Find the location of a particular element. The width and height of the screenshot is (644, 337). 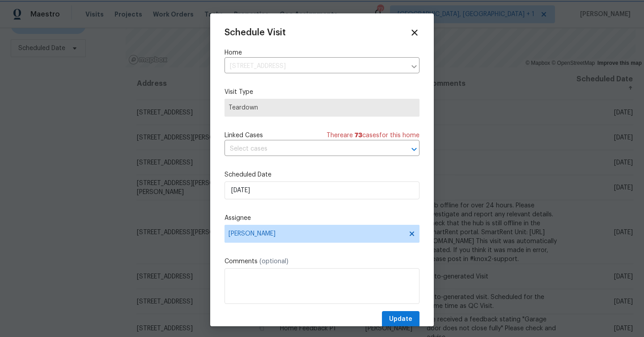

span: Close is located at coordinates (414, 32).